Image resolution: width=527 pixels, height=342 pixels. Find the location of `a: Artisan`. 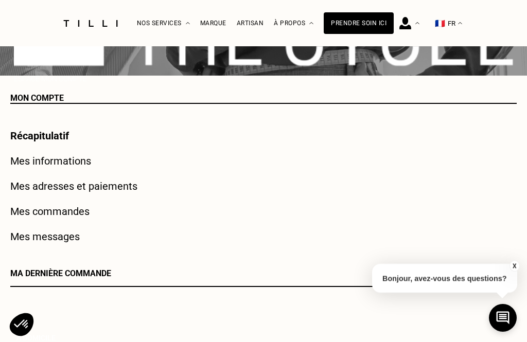

a: Artisan is located at coordinates (250, 23).